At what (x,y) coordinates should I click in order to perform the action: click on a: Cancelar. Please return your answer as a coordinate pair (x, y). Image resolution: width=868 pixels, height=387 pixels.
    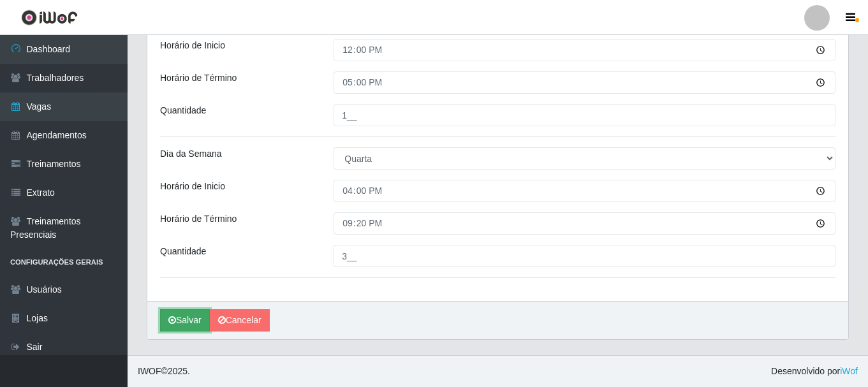
    Looking at the image, I should click on (240, 320).